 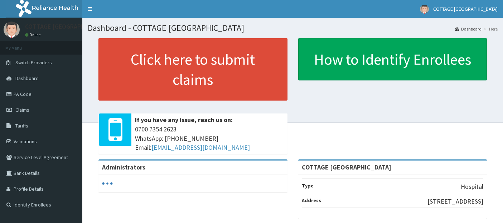 What do you see at coordinates (22, 125) in the screenshot?
I see `span: Tariffs` at bounding box center [22, 125].